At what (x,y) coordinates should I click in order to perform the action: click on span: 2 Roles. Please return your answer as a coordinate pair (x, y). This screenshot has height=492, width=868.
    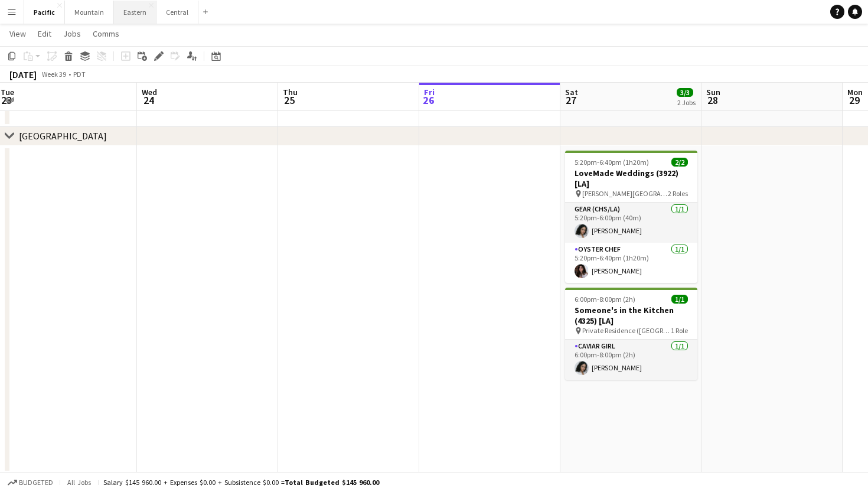
    Looking at the image, I should click on (678, 193).